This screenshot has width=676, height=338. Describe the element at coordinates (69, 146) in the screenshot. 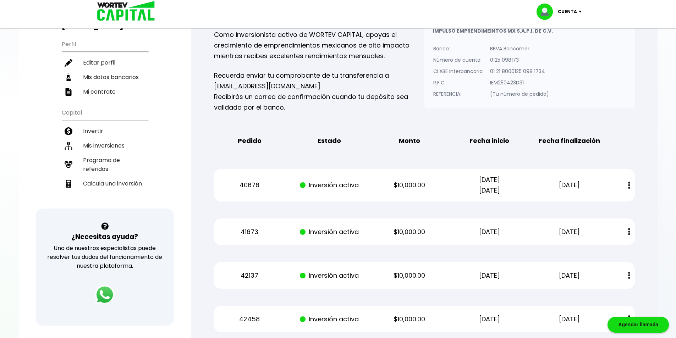

I see `img: inversiones-icon.6695dc30.svg` at that location.